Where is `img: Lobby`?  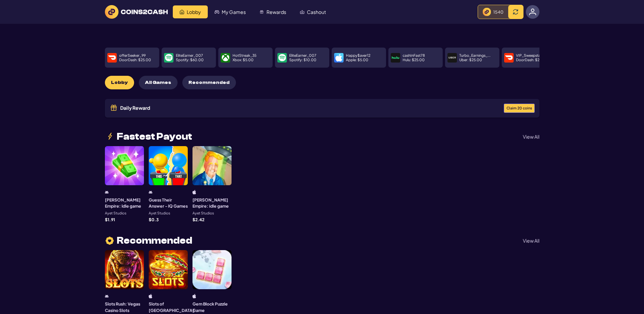
img: Lobby is located at coordinates (182, 12).